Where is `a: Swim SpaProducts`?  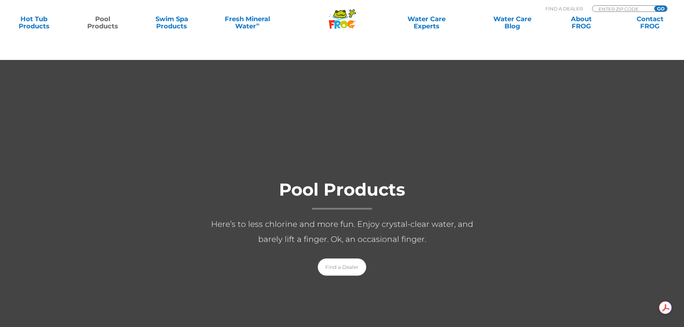 a: Swim SpaProducts is located at coordinates (172, 23).